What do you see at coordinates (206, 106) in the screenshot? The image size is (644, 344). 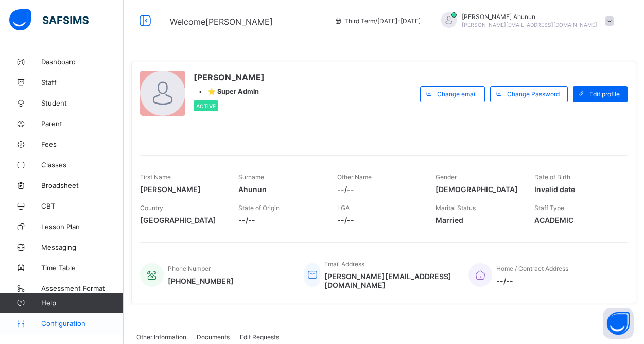 I see `span: Active` at bounding box center [206, 106].